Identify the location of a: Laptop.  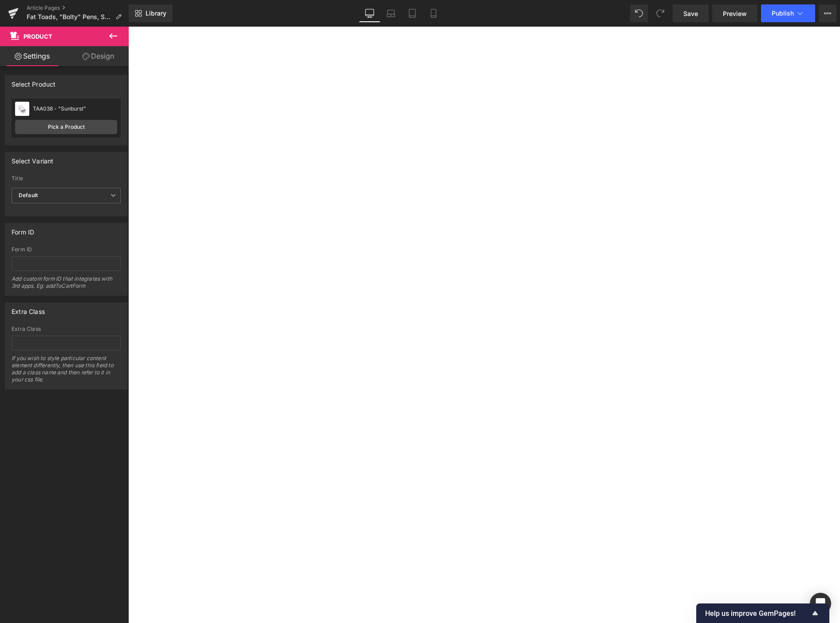
(391, 14).